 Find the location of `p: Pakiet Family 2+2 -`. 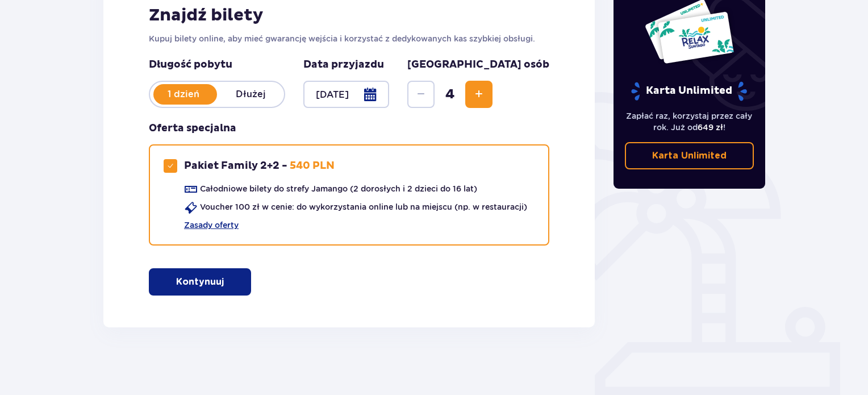

p: Pakiet Family 2+2 - is located at coordinates (236, 166).